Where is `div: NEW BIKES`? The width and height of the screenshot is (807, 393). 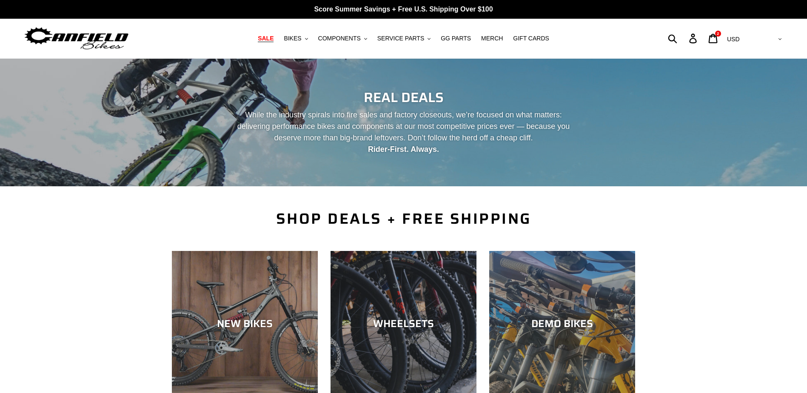
div: NEW BIKES is located at coordinates (245, 324).